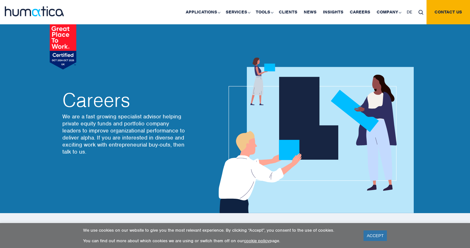 The height and width of the screenshot is (248, 470). Describe the element at coordinates (219, 230) in the screenshot. I see `p: We use cookies on our website to give you the most relevant experience. By clicking “Accept”, you...` at that location.